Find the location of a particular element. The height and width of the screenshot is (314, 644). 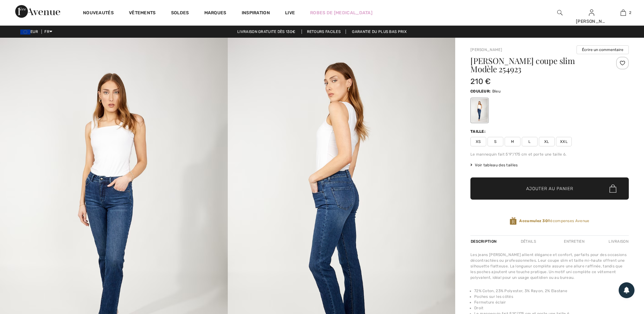

a: Soldes is located at coordinates (180, 13).